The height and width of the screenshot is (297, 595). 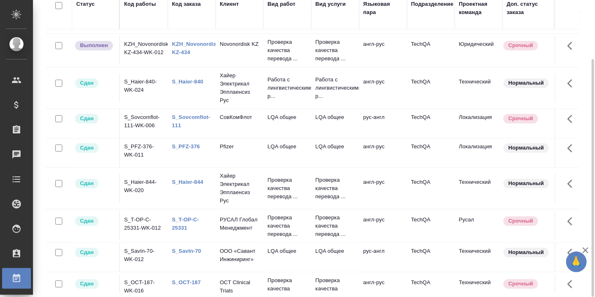 I want to click on a: S_Sovcomflot-111, so click(x=191, y=121).